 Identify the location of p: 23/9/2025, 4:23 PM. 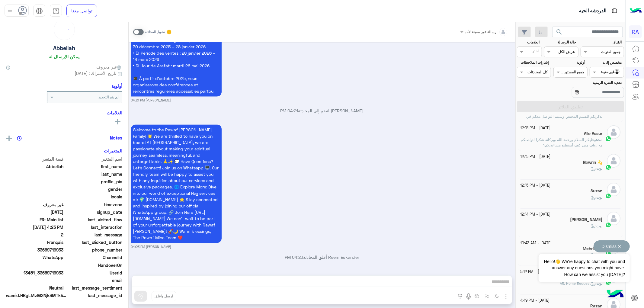
(176, 183).